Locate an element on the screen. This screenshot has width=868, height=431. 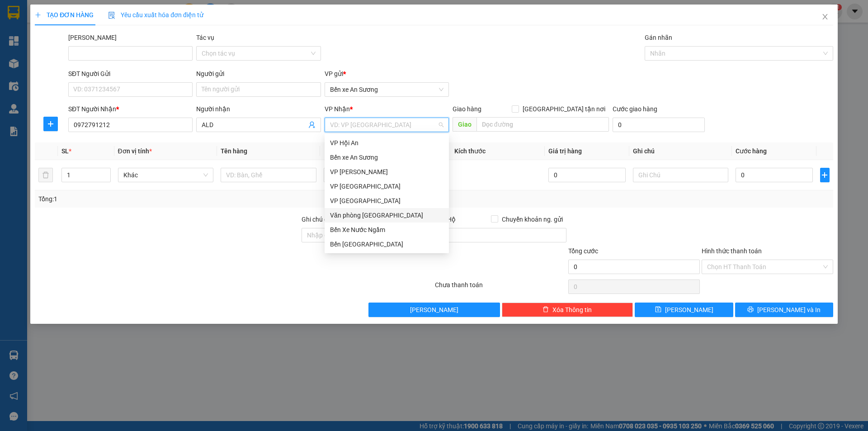
div: VP Mỹ Đình is located at coordinates (387, 201).